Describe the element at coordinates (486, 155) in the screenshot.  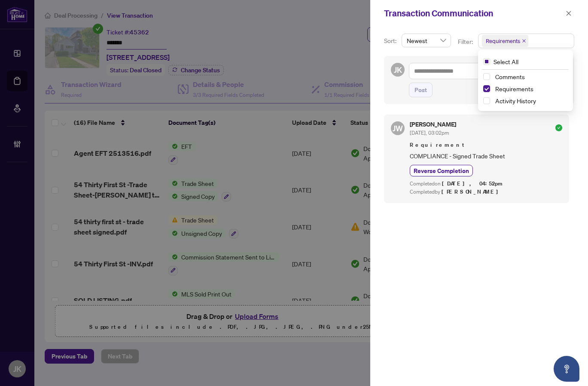
I see `span: COMPLIANCE - Signed Trade Sheet` at that location.